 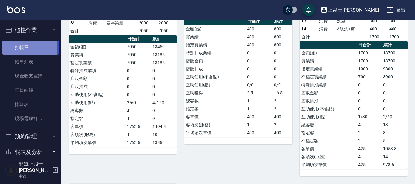 What do you see at coordinates (31, 119) in the screenshot?
I see `a: 現場電腦打卡` at bounding box center [31, 119].